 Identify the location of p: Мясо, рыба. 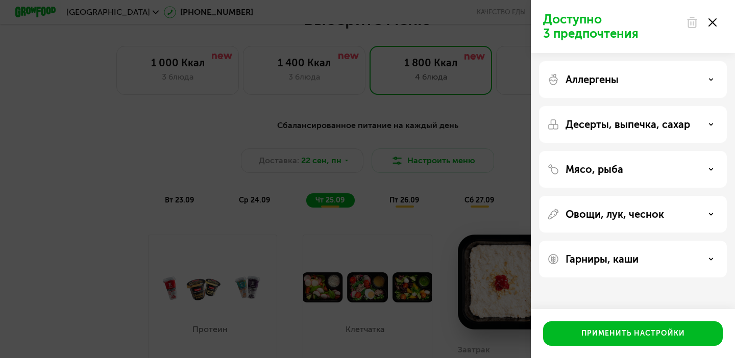
(594, 169).